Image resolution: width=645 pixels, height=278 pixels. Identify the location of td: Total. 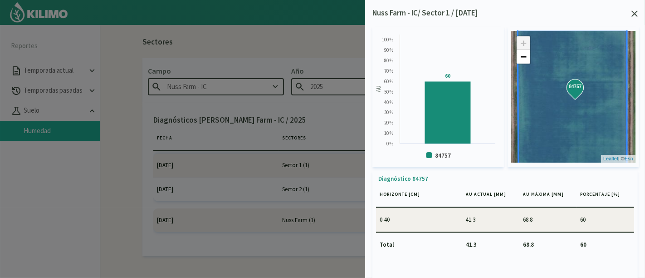
(419, 244).